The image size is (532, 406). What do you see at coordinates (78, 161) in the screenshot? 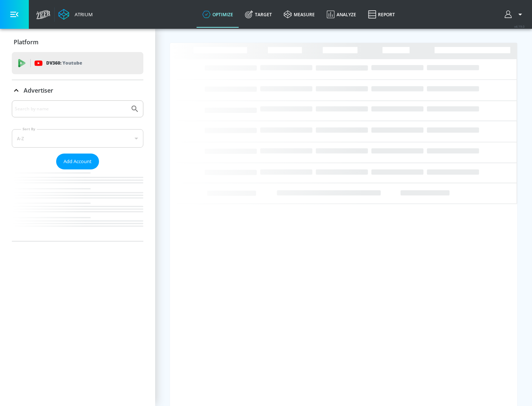
I see `span: Add Account` at bounding box center [78, 161].